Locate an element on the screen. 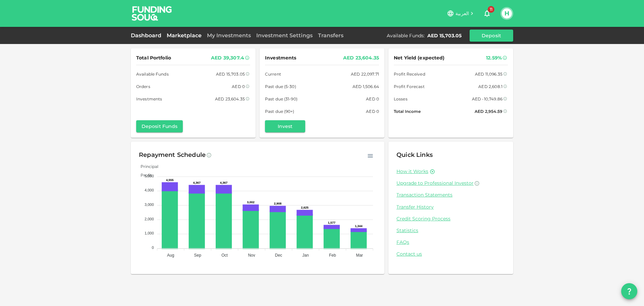  tspan: Nov is located at coordinates (251, 255).